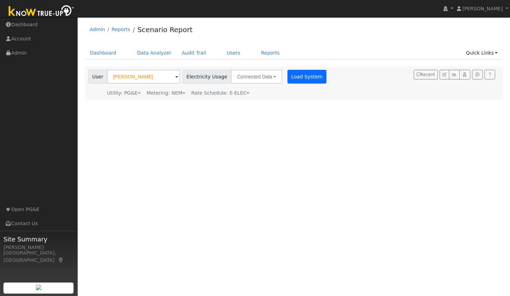 The image size is (510, 296). What do you see at coordinates (97, 29) in the screenshot?
I see `a: Admin` at bounding box center [97, 29].